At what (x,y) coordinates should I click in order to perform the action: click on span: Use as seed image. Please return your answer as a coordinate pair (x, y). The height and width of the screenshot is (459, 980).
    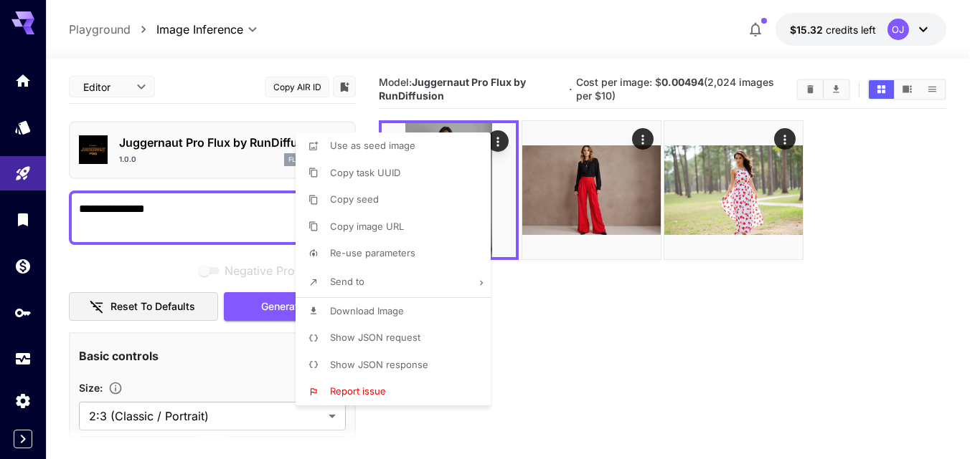
    Looking at the image, I should click on (372, 145).